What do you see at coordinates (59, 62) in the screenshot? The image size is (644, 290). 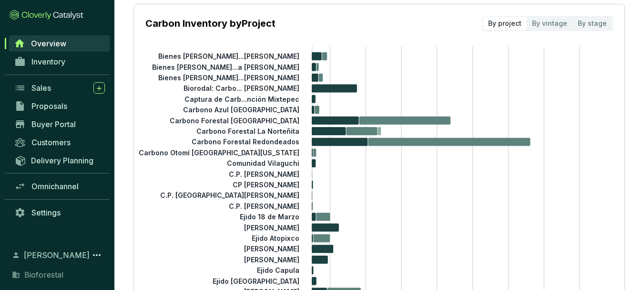 I see `a: Inventory` at bounding box center [59, 62].